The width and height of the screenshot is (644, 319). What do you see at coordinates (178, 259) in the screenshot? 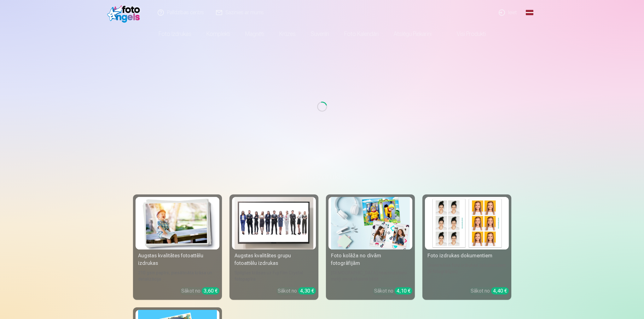
I see `div: Augstas kvalitātes fotoattēlu izdrukas` at bounding box center [178, 259].